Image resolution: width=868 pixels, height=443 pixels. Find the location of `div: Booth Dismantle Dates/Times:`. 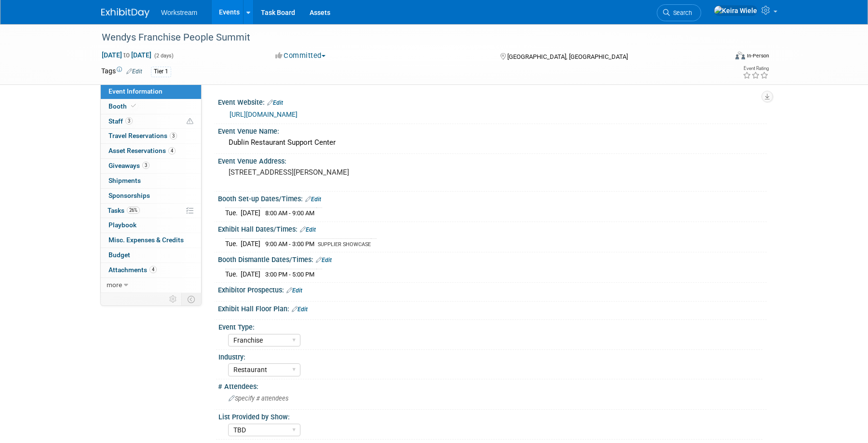

div: Booth Dismantle Dates/Times: is located at coordinates (492, 259).